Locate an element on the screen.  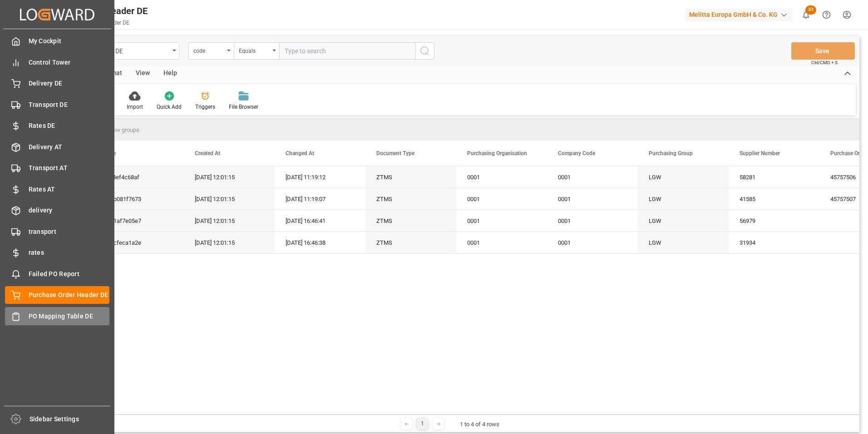
a: My Cockpit is located at coordinates (57, 41).